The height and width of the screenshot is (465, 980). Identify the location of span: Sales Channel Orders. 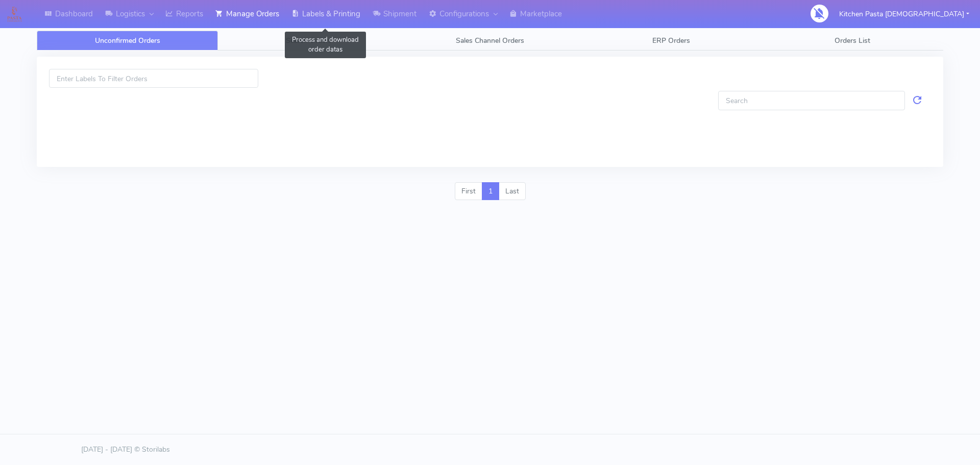
(490, 40).